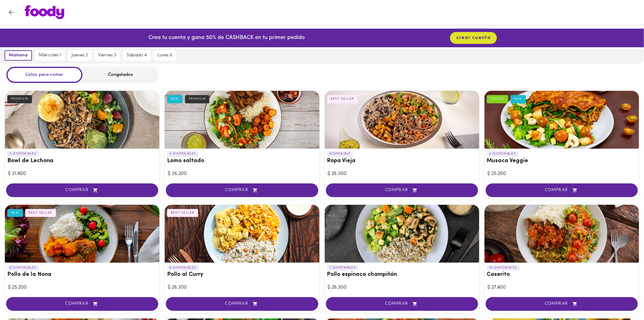 Image resolution: width=644 pixels, height=320 pixels. Describe the element at coordinates (120, 75) in the screenshot. I see `div: Congelados` at that location.